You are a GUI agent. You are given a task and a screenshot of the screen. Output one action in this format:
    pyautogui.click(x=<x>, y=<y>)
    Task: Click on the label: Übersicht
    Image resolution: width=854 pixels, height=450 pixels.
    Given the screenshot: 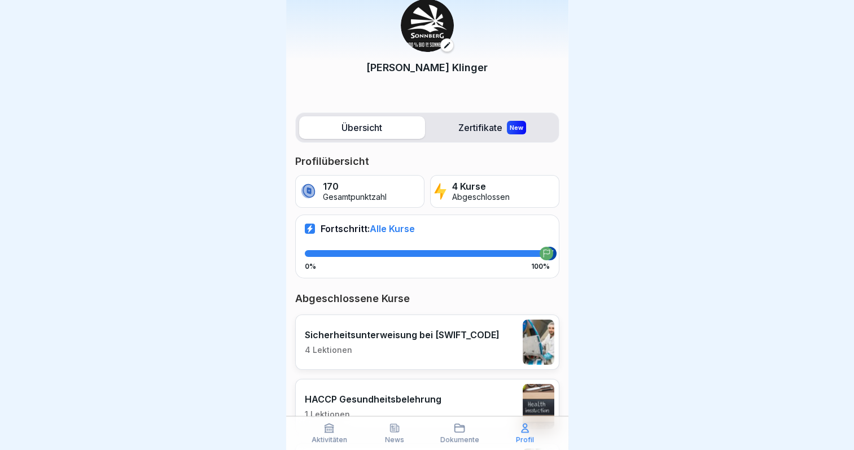 What is the action you would take?
    pyautogui.click(x=362, y=128)
    